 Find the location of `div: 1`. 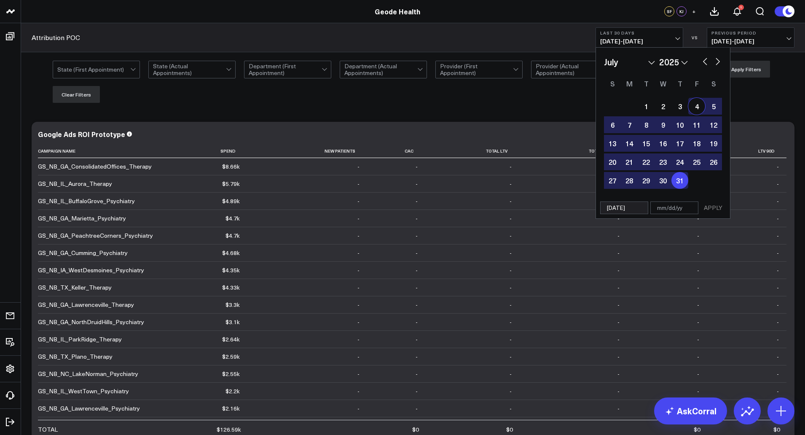

div: 1 is located at coordinates (741, 7).